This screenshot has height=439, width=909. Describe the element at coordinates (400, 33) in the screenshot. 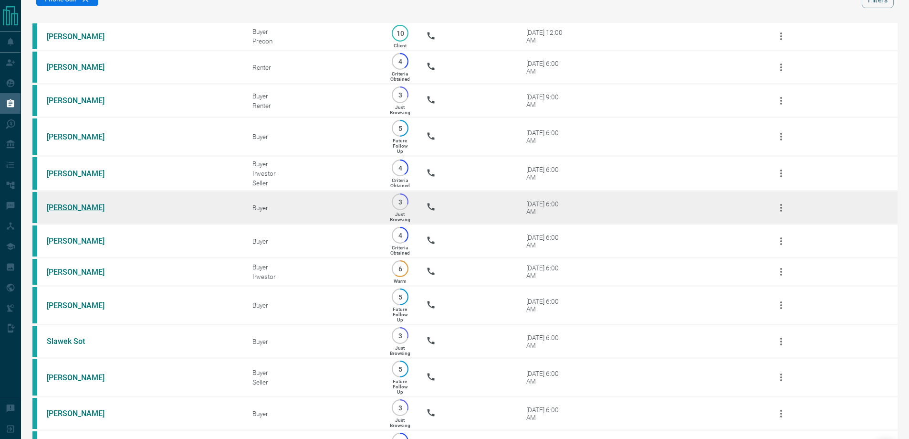

I see `p: 10` at that location.